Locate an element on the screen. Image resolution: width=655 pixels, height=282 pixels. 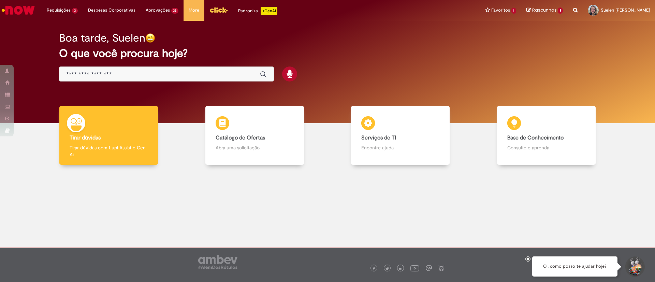
span: Requisições is located at coordinates (59, 10).